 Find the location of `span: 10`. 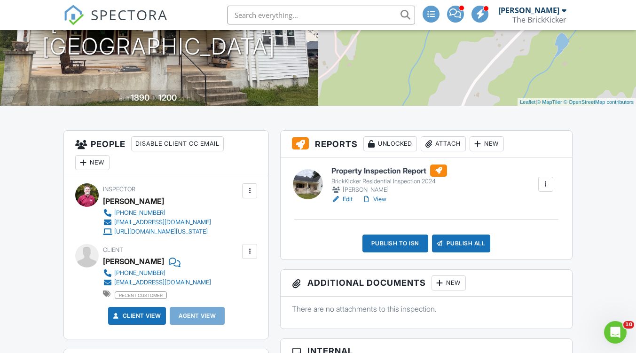

span: 10 is located at coordinates (628, 325).